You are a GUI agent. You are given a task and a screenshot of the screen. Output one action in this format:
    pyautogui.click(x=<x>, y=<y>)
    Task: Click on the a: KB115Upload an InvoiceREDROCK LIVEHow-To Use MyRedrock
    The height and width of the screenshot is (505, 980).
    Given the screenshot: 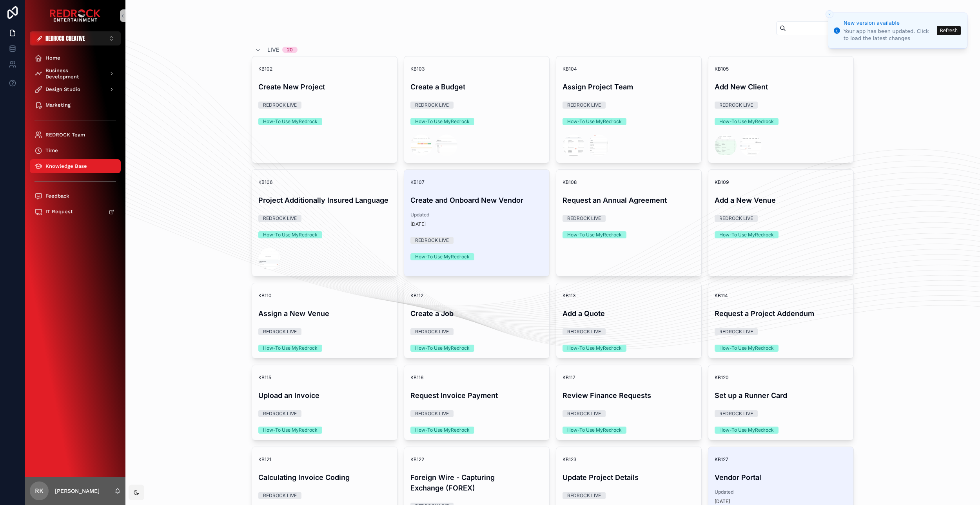 What is the action you would take?
    pyautogui.click(x=324, y=402)
    